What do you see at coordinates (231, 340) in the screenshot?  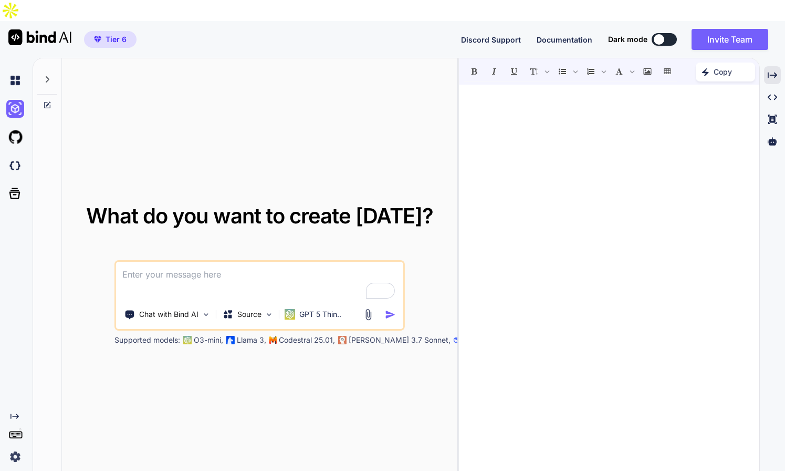 I see `img: Llama2` at bounding box center [231, 340].